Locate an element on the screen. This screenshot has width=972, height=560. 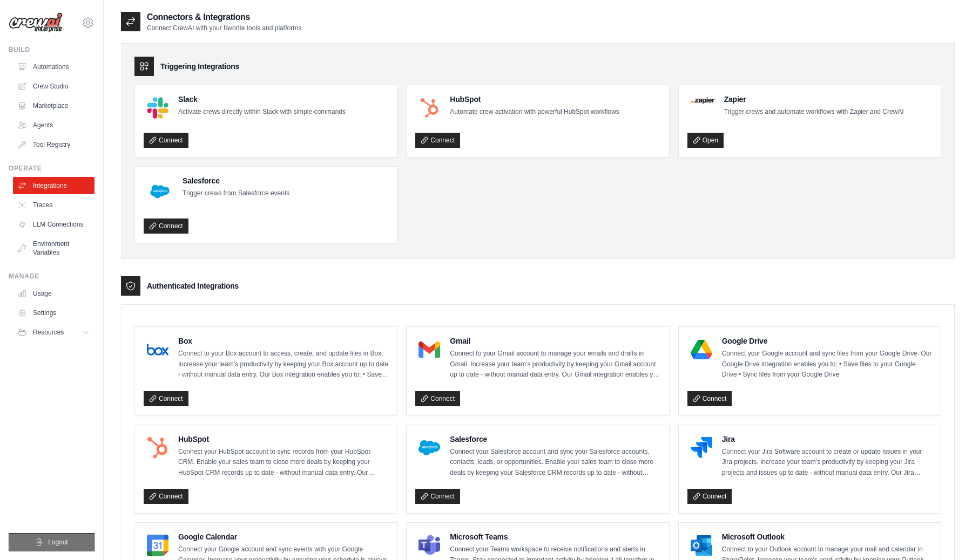
h4: Google Drive is located at coordinates (827, 341).